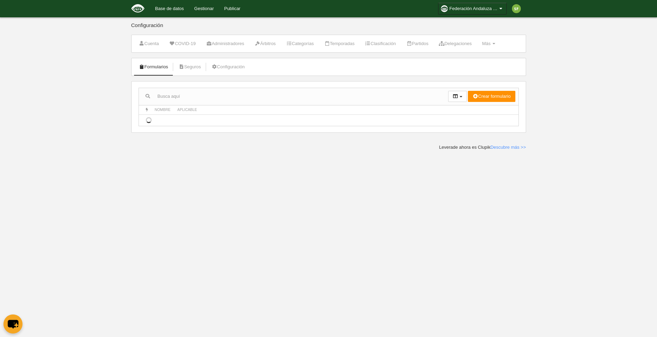 This screenshot has width=657, height=337. What do you see at coordinates (486, 43) in the screenshot?
I see `span: Más` at bounding box center [486, 43].